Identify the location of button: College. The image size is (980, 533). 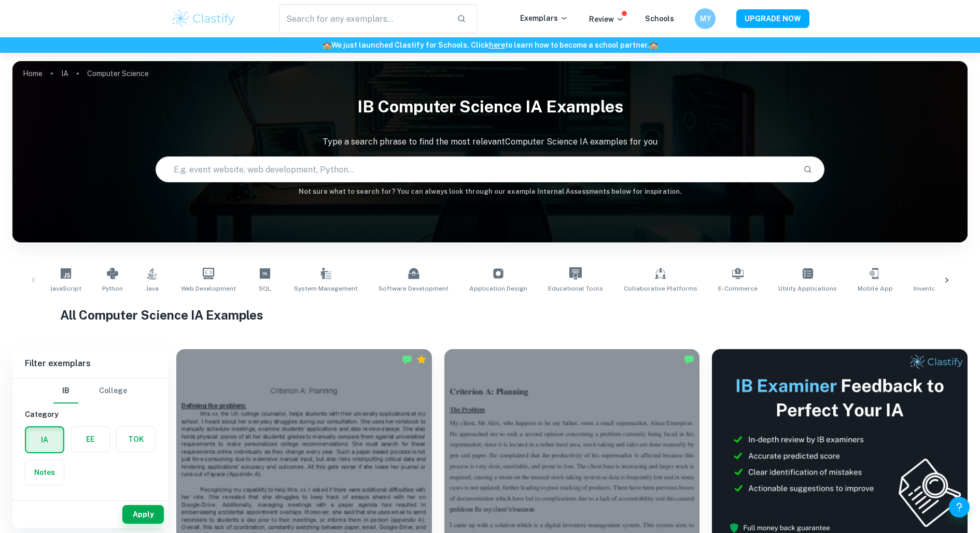
(113, 391).